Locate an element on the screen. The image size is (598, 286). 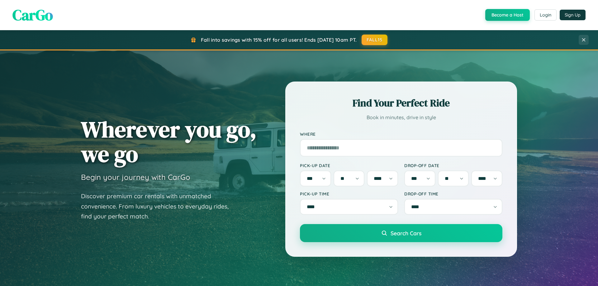
button: Sign Up is located at coordinates (573, 15).